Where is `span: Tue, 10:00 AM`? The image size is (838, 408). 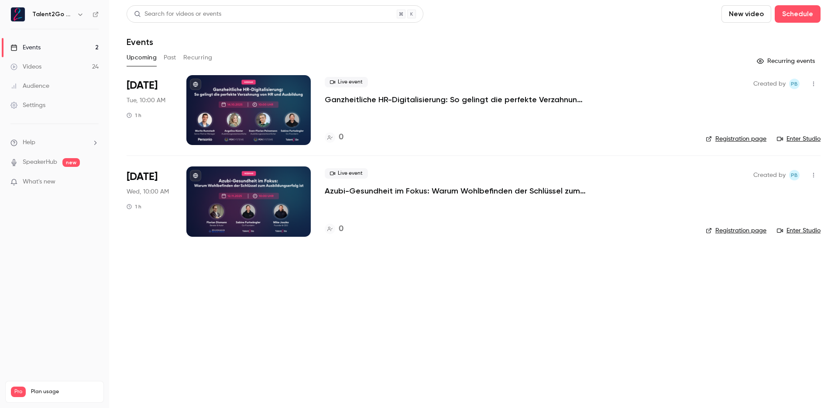 span: Tue, 10:00 AM is located at coordinates (146, 100).